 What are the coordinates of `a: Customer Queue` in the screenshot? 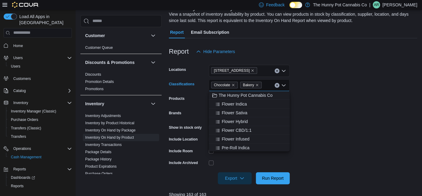 It's located at (99, 48).